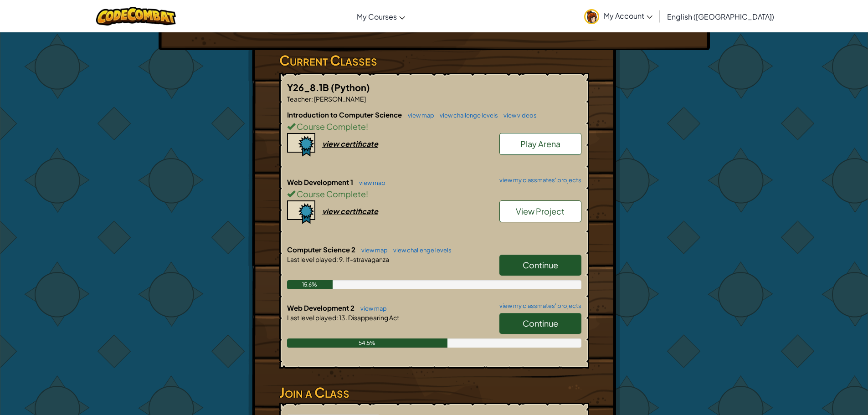 This screenshot has height=415, width=868. I want to click on h3: Join a Class, so click(435, 392).